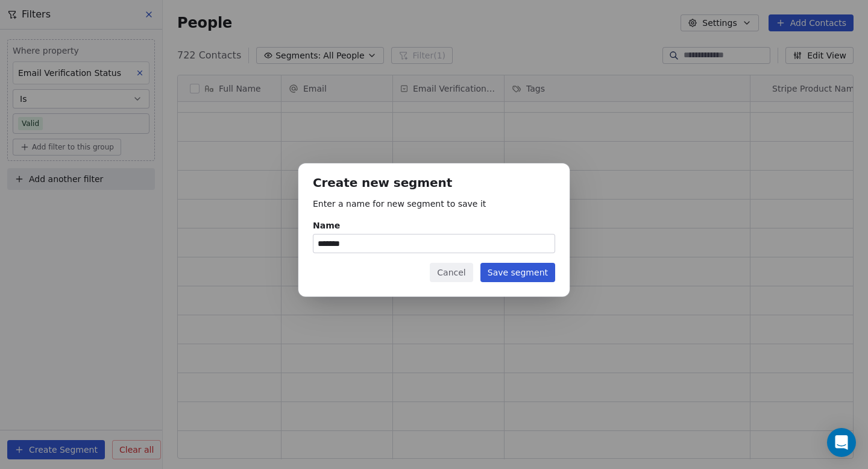  Describe the element at coordinates (518, 272) in the screenshot. I see `button: Save segment` at that location.